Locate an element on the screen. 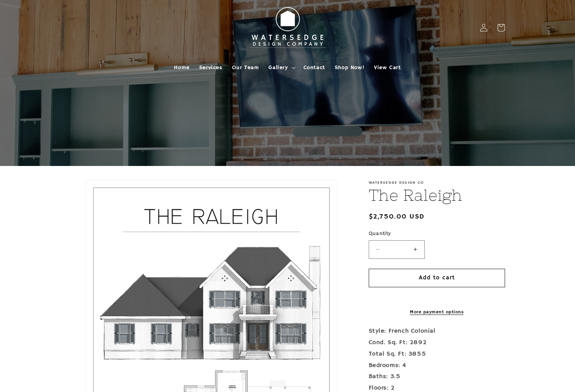  h1: The Raleigh is located at coordinates (436, 195).